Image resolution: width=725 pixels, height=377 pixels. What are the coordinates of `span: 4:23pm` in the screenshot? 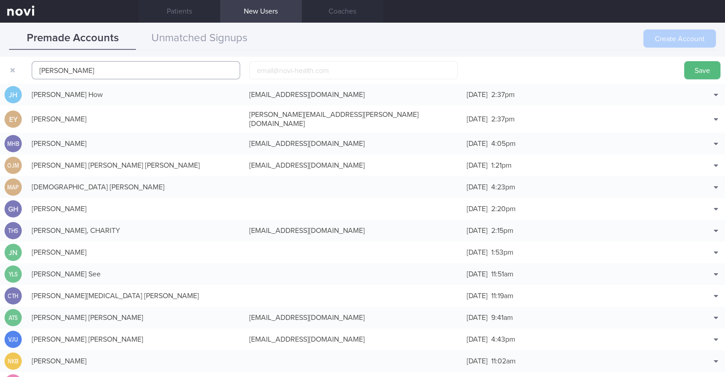 It's located at (503, 187).